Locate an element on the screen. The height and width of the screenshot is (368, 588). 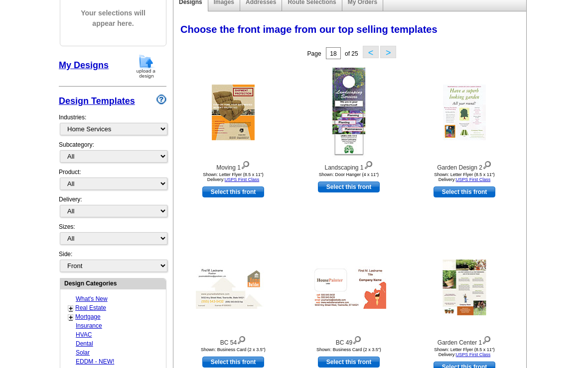
a: My Designs is located at coordinates (84, 65).